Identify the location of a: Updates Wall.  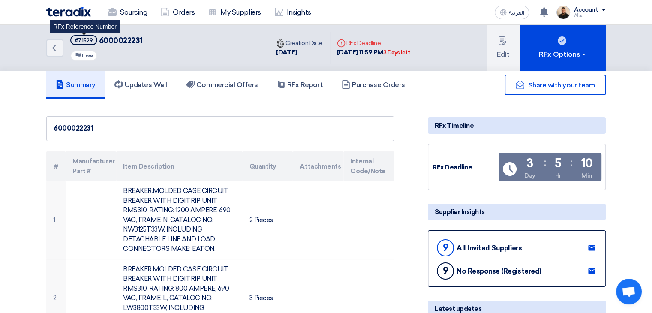
(141, 85).